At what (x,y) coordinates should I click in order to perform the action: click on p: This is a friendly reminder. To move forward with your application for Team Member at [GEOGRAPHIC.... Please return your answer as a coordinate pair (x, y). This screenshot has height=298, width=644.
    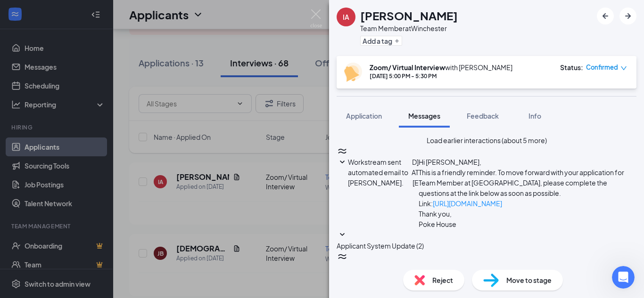
    Looking at the image, I should click on (528, 183).